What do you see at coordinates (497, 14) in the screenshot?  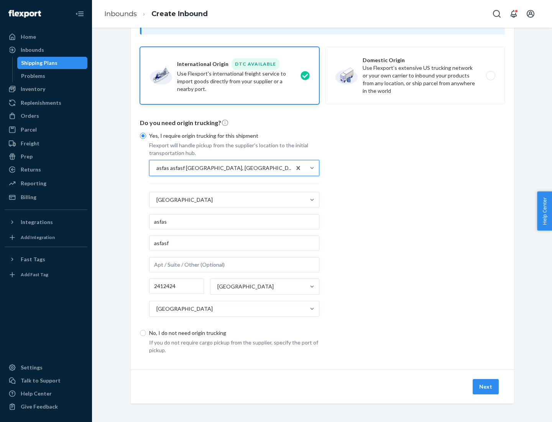 I see `button: Open Search Box` at bounding box center [497, 14].